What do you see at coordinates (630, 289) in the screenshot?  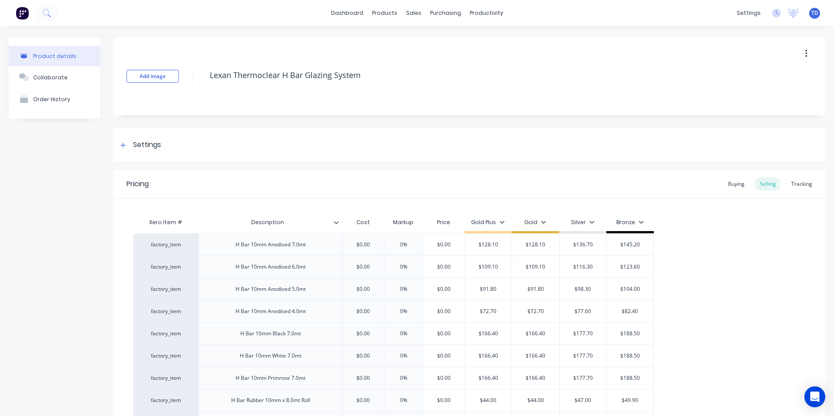 I see `div: $104.00` at bounding box center [630, 289].